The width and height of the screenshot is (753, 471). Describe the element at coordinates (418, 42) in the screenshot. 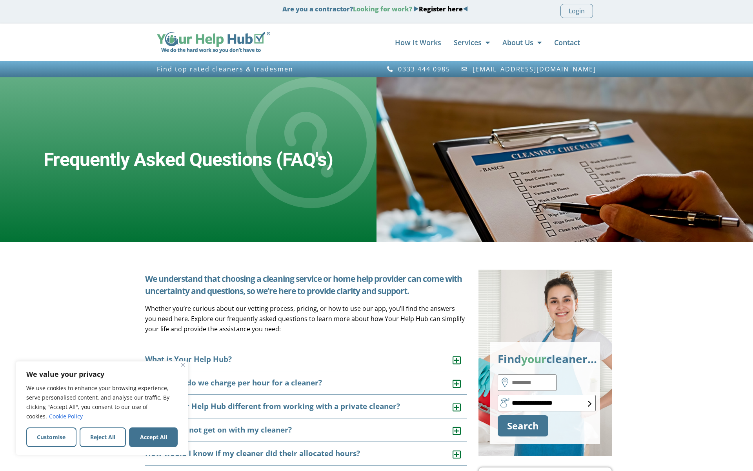

I see `a: How It Works` at that location.